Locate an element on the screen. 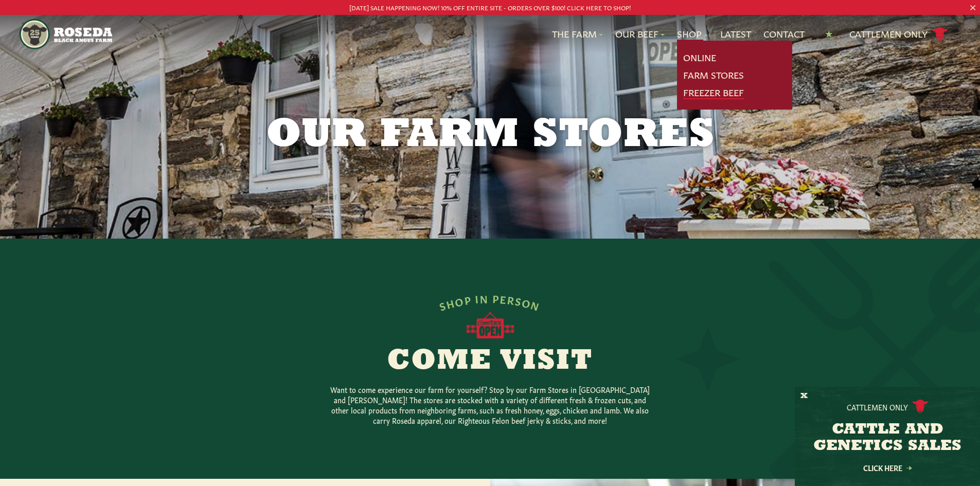  p: Cattlemen Only is located at coordinates (877, 407).